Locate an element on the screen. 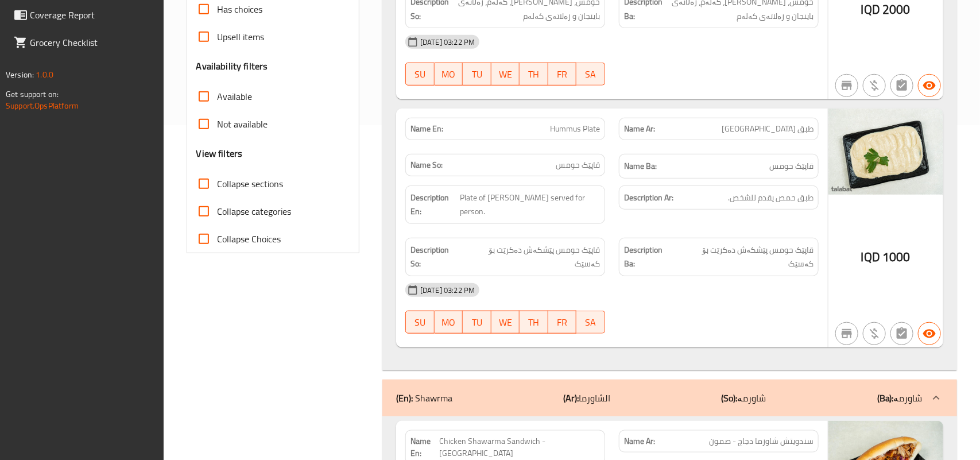 The width and height of the screenshot is (980, 460). span: 1.0.0 is located at coordinates (44, 75).